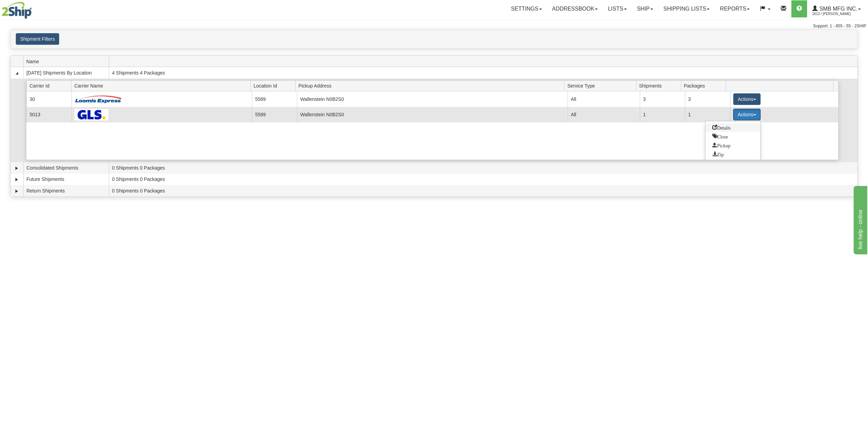  I want to click on a: Close this group, so click(733, 136).